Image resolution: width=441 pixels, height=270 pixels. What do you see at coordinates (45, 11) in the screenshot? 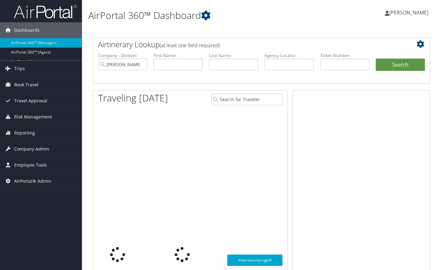
I see `img: airportal-logo.png` at bounding box center [45, 11].